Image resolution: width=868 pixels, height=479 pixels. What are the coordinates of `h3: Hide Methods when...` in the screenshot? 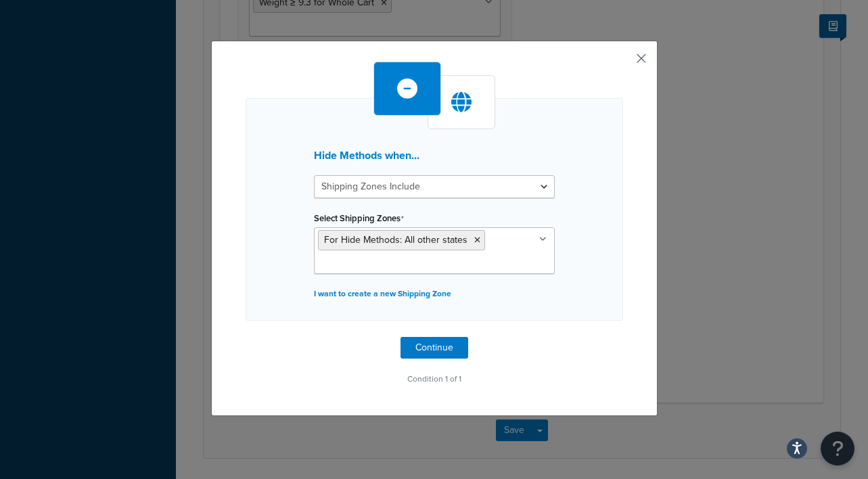 It's located at (434, 156).